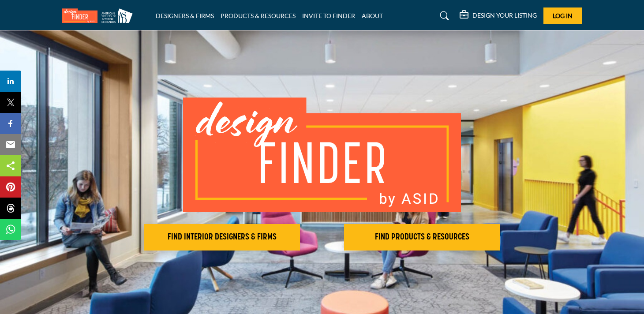 This screenshot has height=314, width=644. I want to click on img: Site Logo, so click(100, 16).